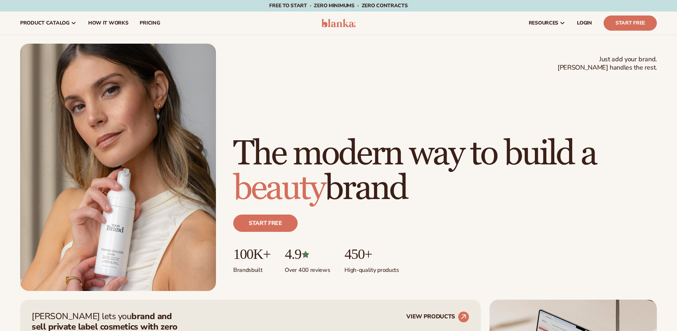  What do you see at coordinates (308, 268) in the screenshot?
I see `p: Over 400 reviews` at bounding box center [308, 268].